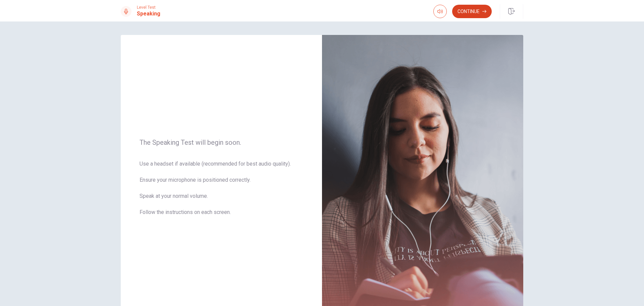 The width and height of the screenshot is (644, 306). I want to click on h1: Speaking, so click(148, 14).